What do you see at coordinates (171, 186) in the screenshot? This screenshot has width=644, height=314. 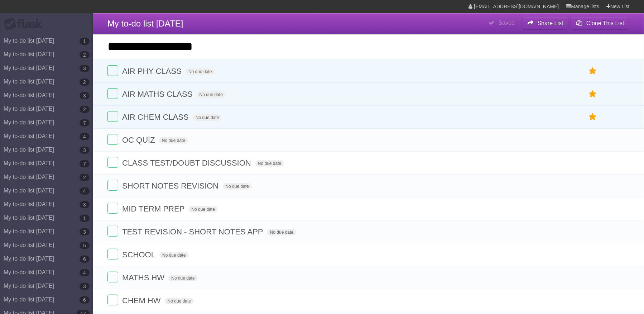 I see `span: SHORT NOTES REVISION` at bounding box center [171, 186].